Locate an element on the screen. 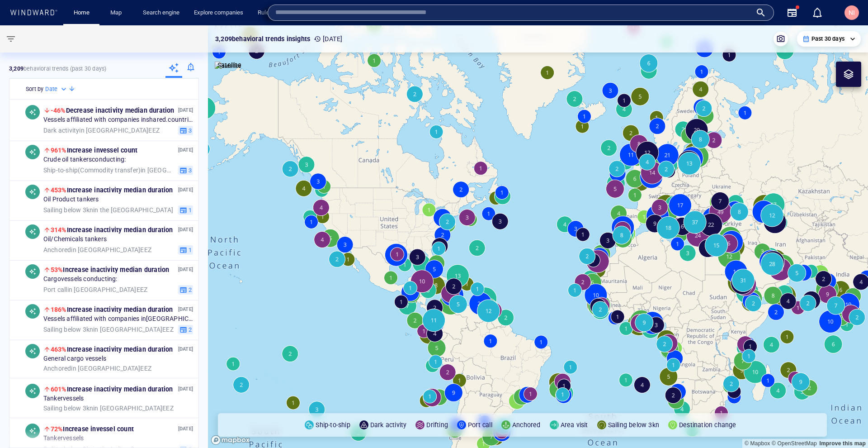  span: Dark activity is located at coordinates (61, 130).